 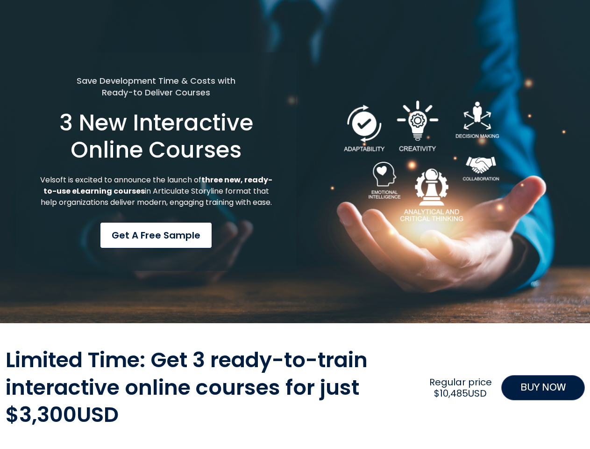 I want to click on p: Velsoft is excited to announce the launch of in Articulate Storyline format that help organizatio..., so click(x=156, y=191).